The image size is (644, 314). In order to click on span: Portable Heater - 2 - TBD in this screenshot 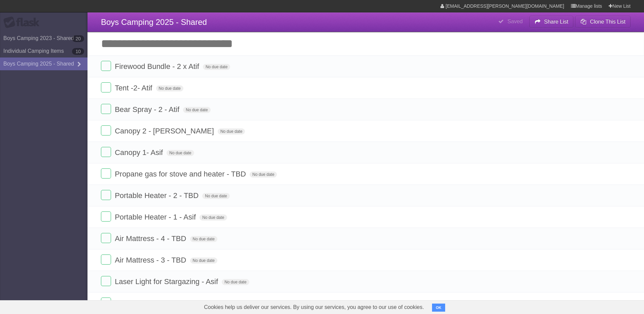, I will do `click(158, 195)`.